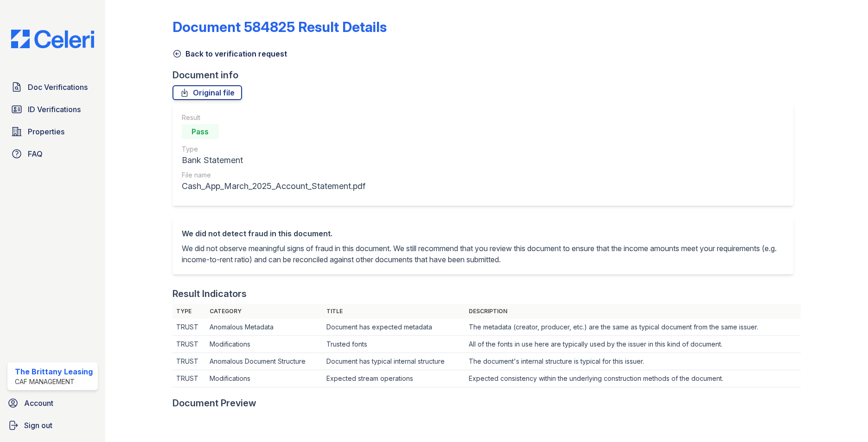 Image resolution: width=868 pixels, height=442 pixels. I want to click on div: Result Indicators, so click(209, 294).